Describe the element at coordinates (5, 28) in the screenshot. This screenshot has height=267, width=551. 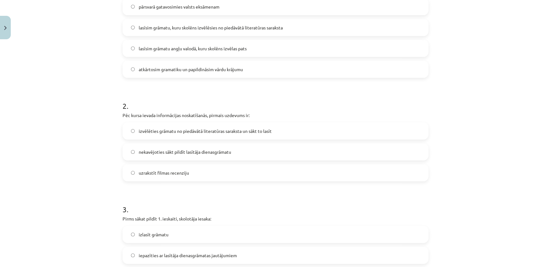
I see `img: icon-close-lesson-0947bae3869378f0d4975bcd49f059093ad1ed9edebbc8119c70593378902aed.svg` at that location.